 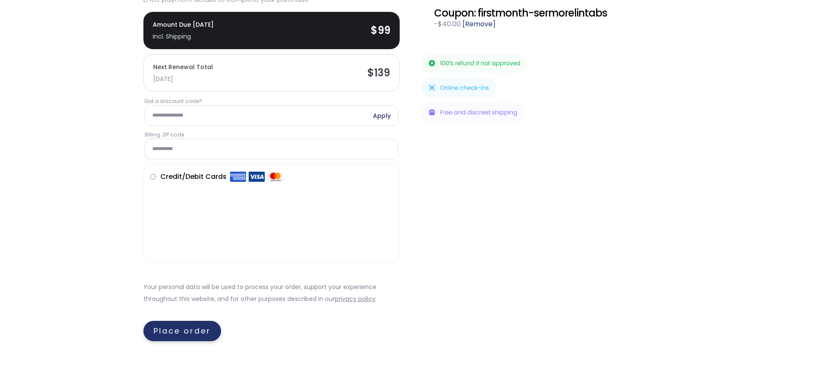 What do you see at coordinates (378, 73) in the screenshot?
I see `bdi: 139` at bounding box center [378, 73].